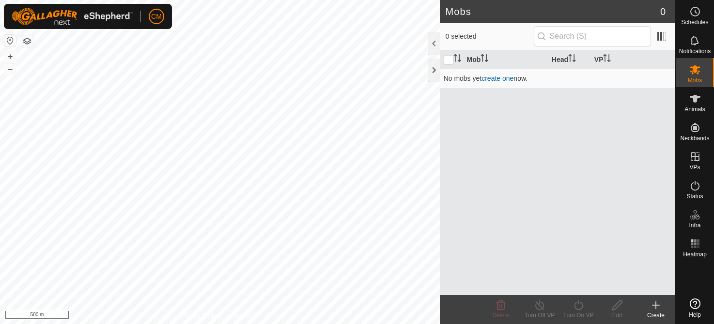 The image size is (714, 324). What do you see at coordinates (200, 316) in the screenshot?
I see `a: Privacy Policy` at bounding box center [200, 316].